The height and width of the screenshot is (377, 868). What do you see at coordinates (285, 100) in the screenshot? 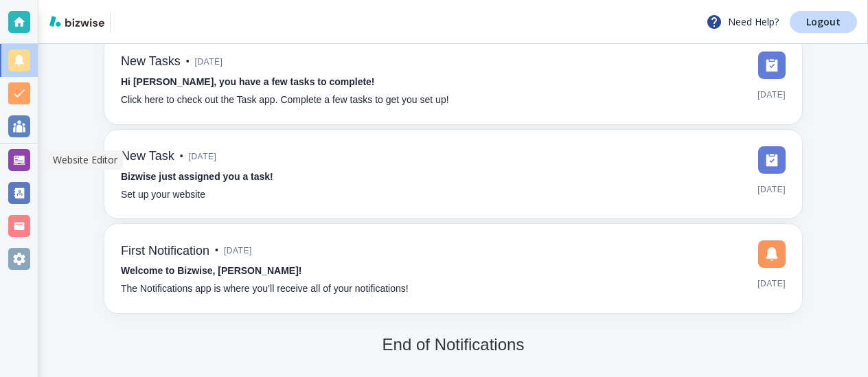
I see `p: Click here to check out the Task app. Complete a few tasks to get you set up!` at bounding box center [285, 100].